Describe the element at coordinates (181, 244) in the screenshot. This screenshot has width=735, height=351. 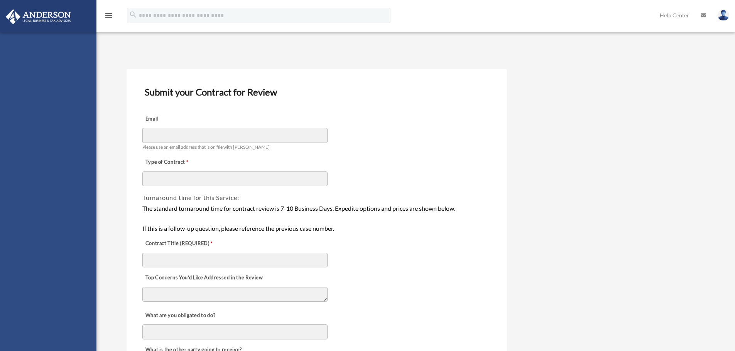
I see `label: Contract Title (REQUIRED)` at that location.